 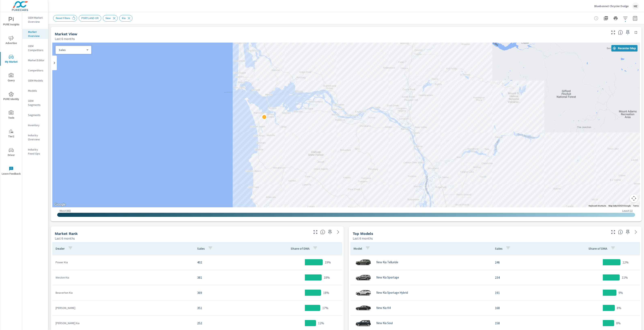 I want to click on span: Find the biggest opportunities within your model lineup nationwide. [Source: Market registration ..., so click(x=620, y=232).